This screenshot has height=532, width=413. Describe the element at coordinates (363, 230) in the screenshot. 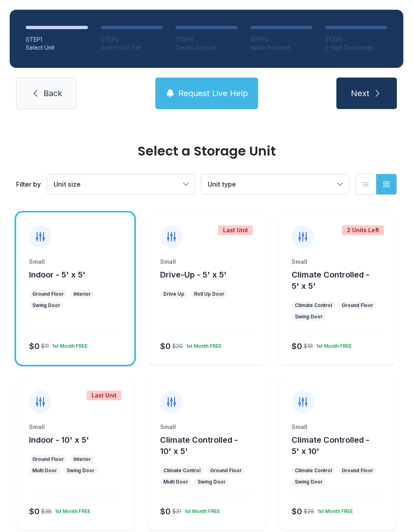

I see `div: 2 Units Left` at that location.